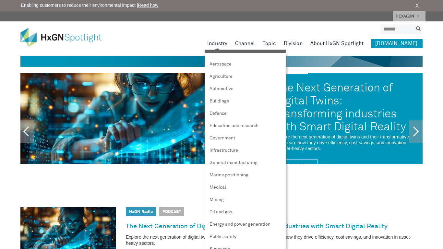 The image size is (443, 249). What do you see at coordinates (416, 132) in the screenshot?
I see `a: Next` at bounding box center [416, 132].